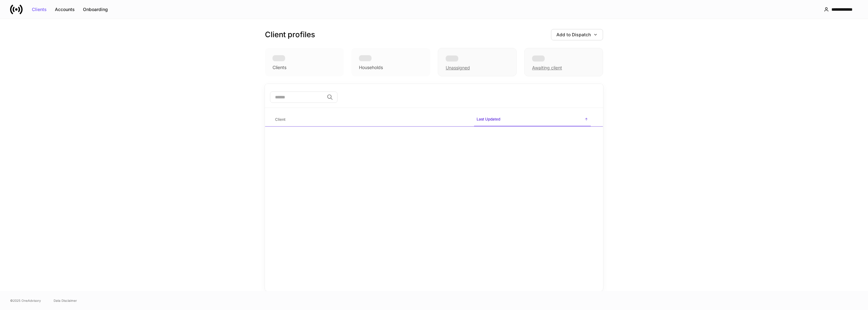  What do you see at coordinates (65, 301) in the screenshot?
I see `a: Data Disclaimer` at bounding box center [65, 301].